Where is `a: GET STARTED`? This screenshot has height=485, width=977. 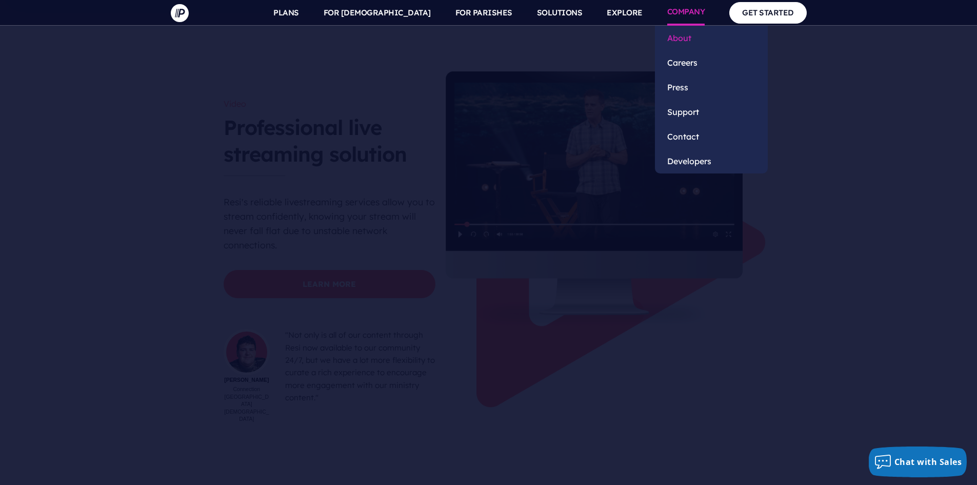 a: GET STARTED is located at coordinates (768, 12).